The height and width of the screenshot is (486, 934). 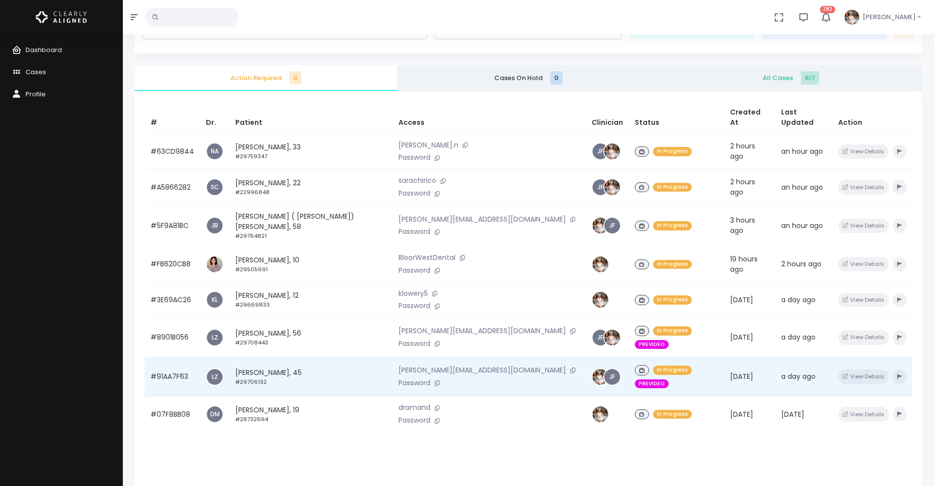 I want to click on small: #29708443, so click(x=252, y=342).